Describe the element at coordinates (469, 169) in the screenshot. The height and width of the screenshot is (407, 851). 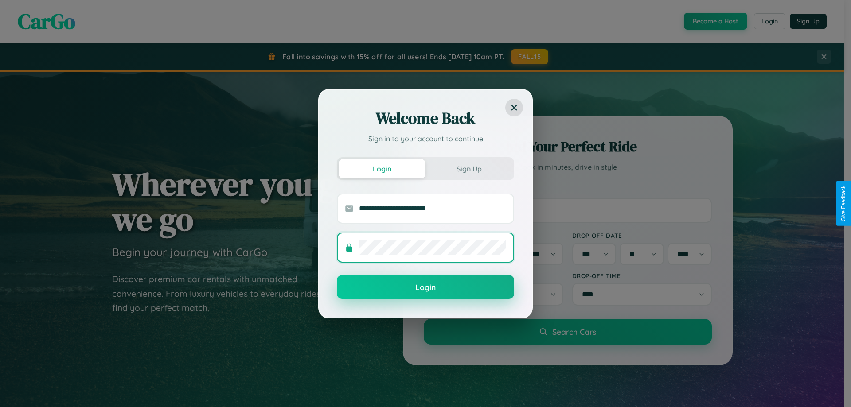
I see `button: Sign Up` at that location.